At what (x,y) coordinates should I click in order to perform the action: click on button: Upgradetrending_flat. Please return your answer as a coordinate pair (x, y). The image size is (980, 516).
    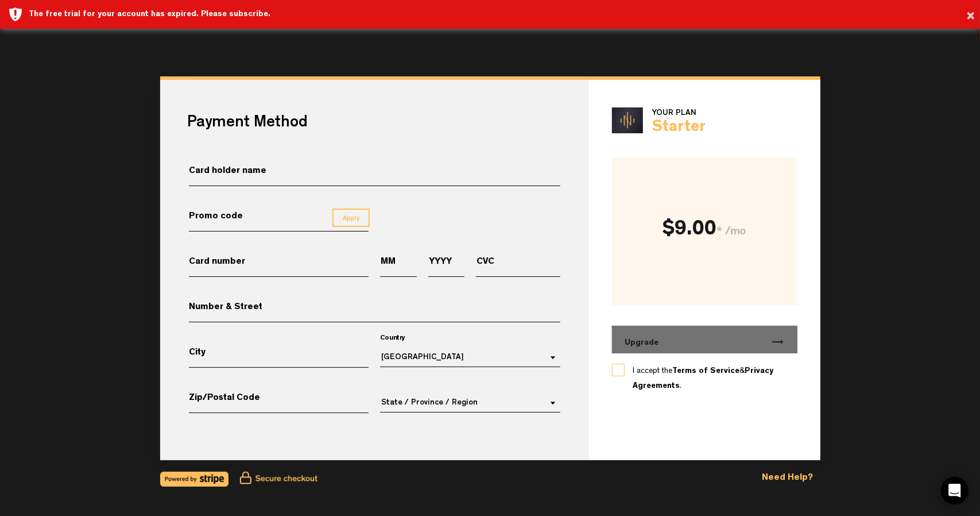
    Looking at the image, I should click on (704, 339).